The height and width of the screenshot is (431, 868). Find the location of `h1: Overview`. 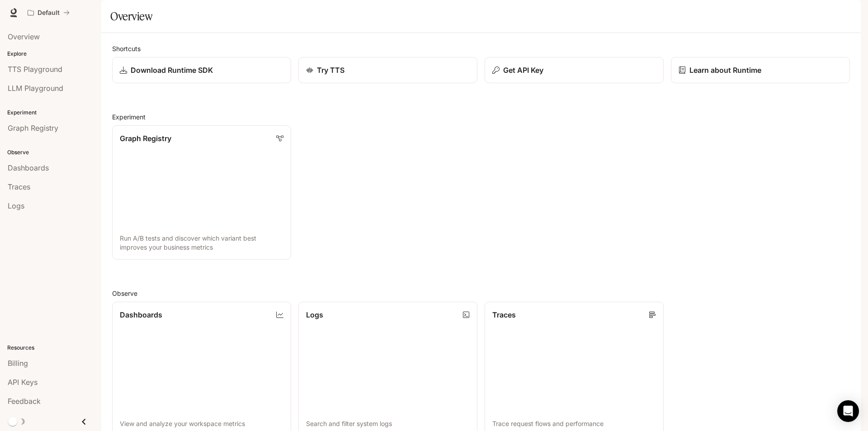

h1: Overview is located at coordinates (131, 16).